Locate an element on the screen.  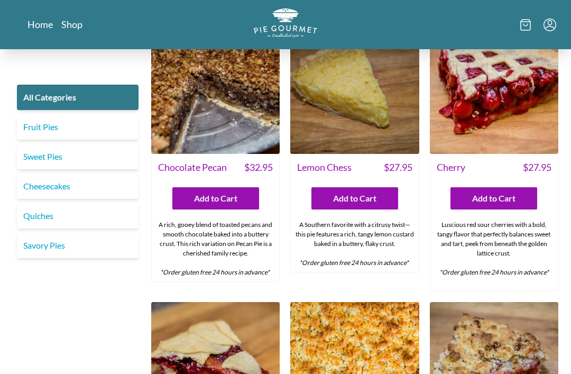
a: Fruit Pies is located at coordinates (78, 127).